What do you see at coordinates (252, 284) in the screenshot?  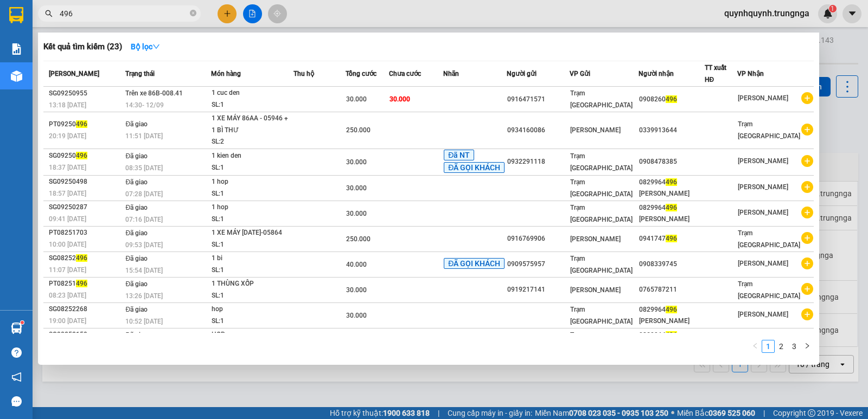 I see `div: 1 THÙNG XỐP` at bounding box center [252, 284].